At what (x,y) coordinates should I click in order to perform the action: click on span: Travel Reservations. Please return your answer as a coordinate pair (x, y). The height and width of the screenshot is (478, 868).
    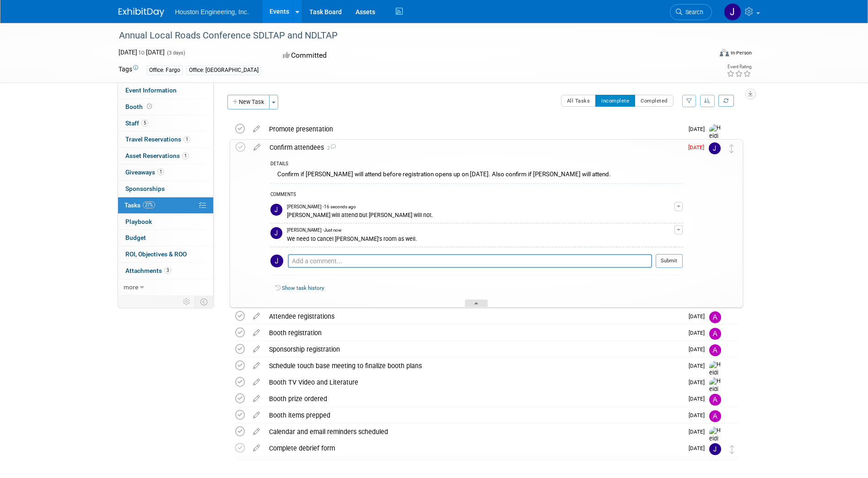
    Looking at the image, I should click on (158, 139).